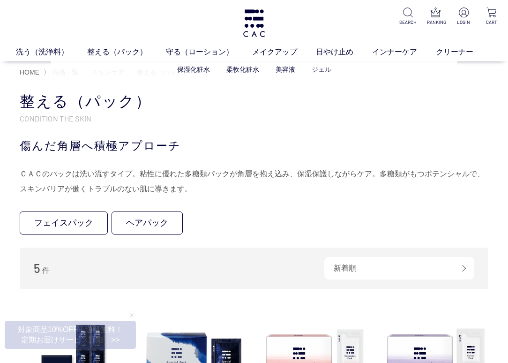 Image resolution: width=508 pixels, height=363 pixels. What do you see at coordinates (209, 52) in the screenshot?
I see `a: 守る（ローション）` at bounding box center [209, 52].